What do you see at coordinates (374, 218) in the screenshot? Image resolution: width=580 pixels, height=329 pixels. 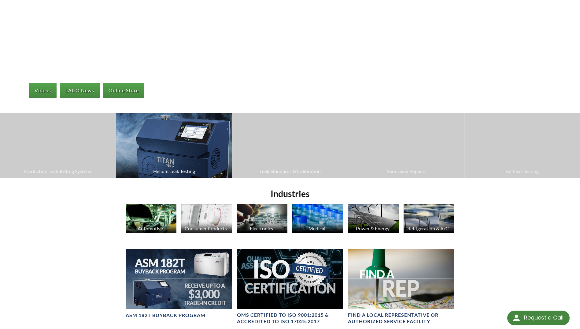 I see `img: Solar Panels image` at bounding box center [374, 218].